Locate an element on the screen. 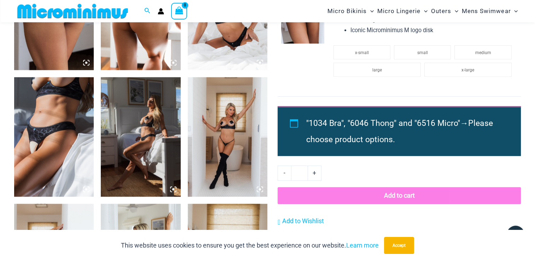 The height and width of the screenshot is (261, 535). span: medium is located at coordinates (483, 53).